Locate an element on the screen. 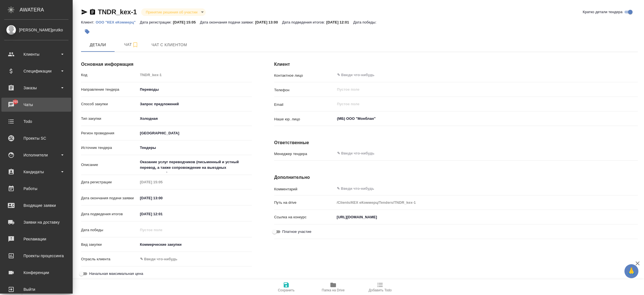  p: Код is located at coordinates (110, 75).